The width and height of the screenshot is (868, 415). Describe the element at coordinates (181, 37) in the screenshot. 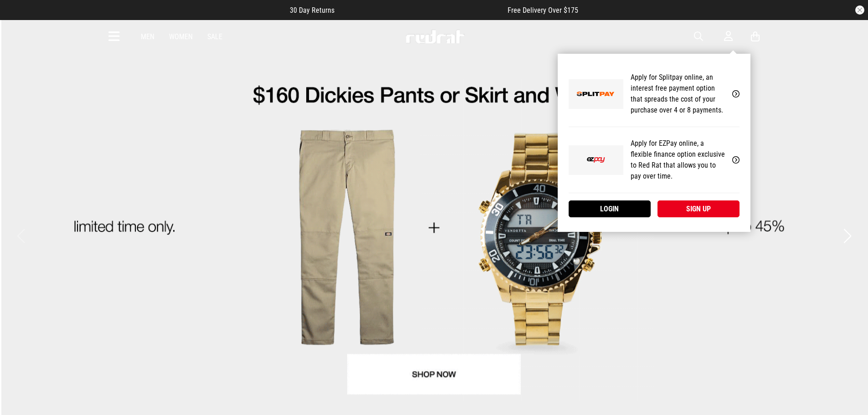

I see `a: Women` at that location.